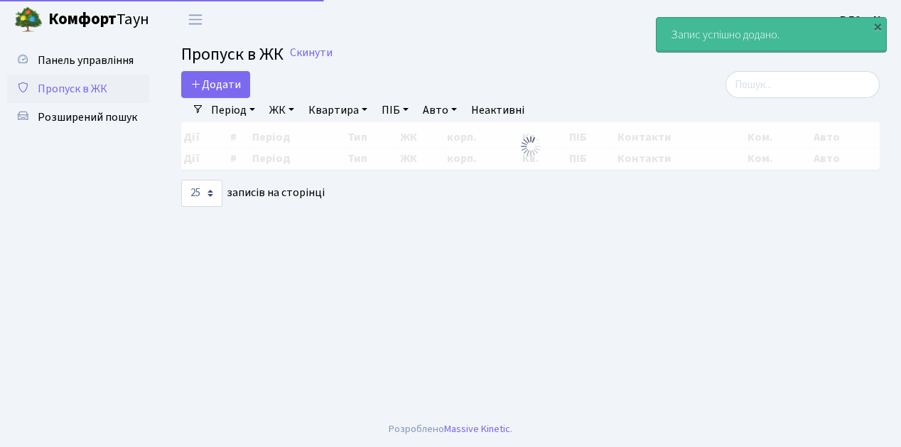 Image resolution: width=901 pixels, height=447 pixels. I want to click on input: Пошук..., so click(802, 85).